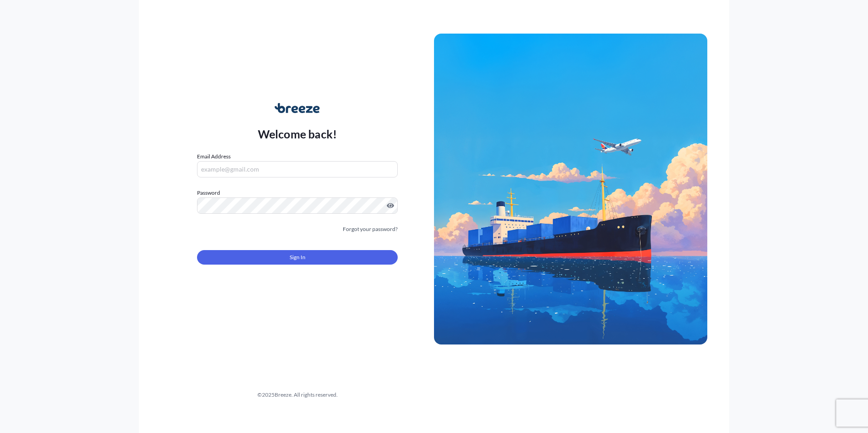 This screenshot has width=868, height=433. I want to click on a: Forgot your password?, so click(370, 229).